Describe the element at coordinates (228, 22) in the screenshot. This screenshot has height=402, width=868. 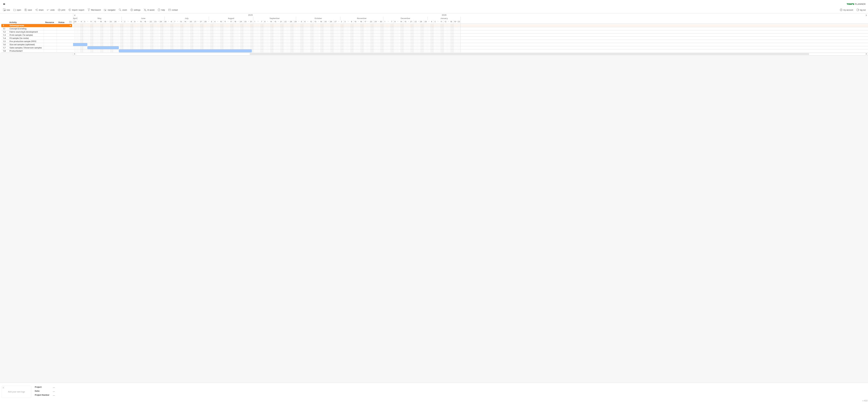
I see `div: 11 - 17` at that location.